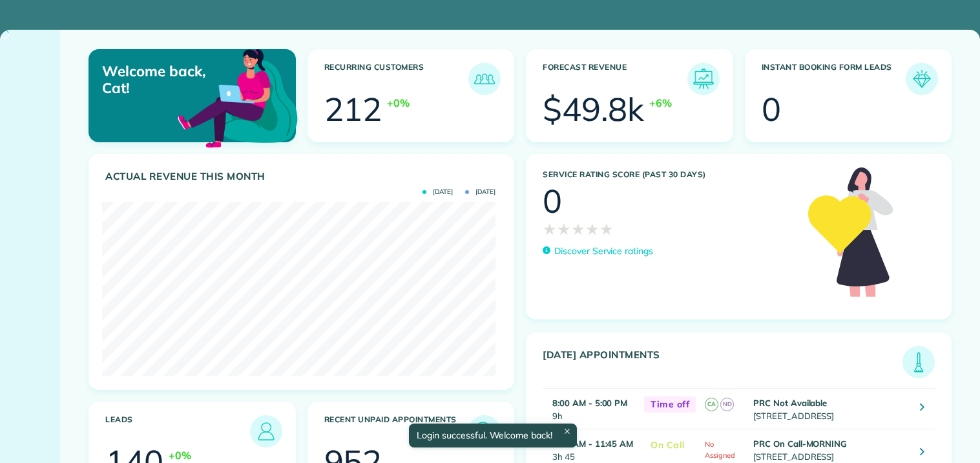 The image size is (980, 463). I want to click on strong: PRC On Call-MORNING, so click(800, 444).